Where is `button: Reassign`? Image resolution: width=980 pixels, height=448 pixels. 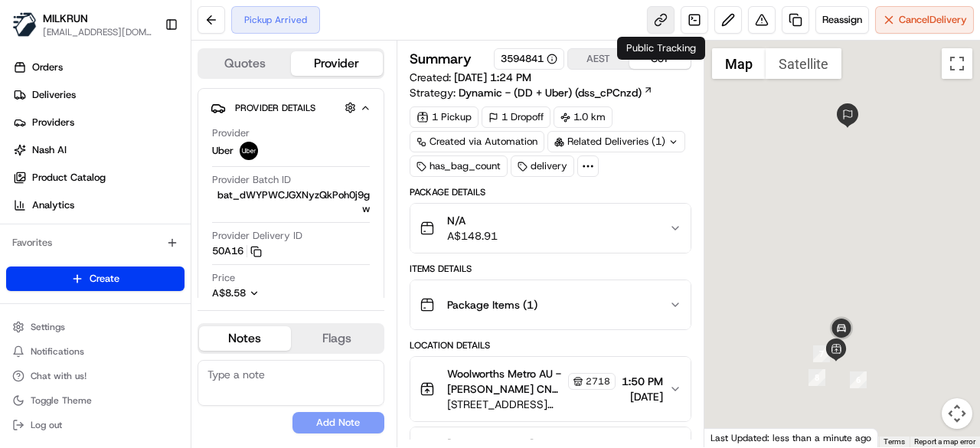
button: Reassign is located at coordinates (842, 20).